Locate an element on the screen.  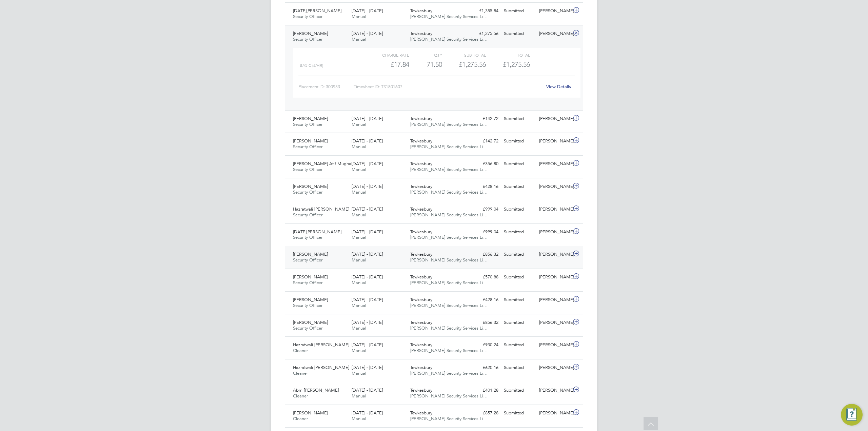
span: £1,275.56 is located at coordinates (516, 64).